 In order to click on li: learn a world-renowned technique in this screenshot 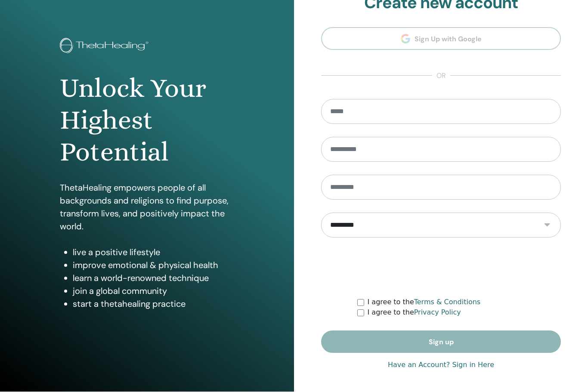, I will do `click(153, 279)`.